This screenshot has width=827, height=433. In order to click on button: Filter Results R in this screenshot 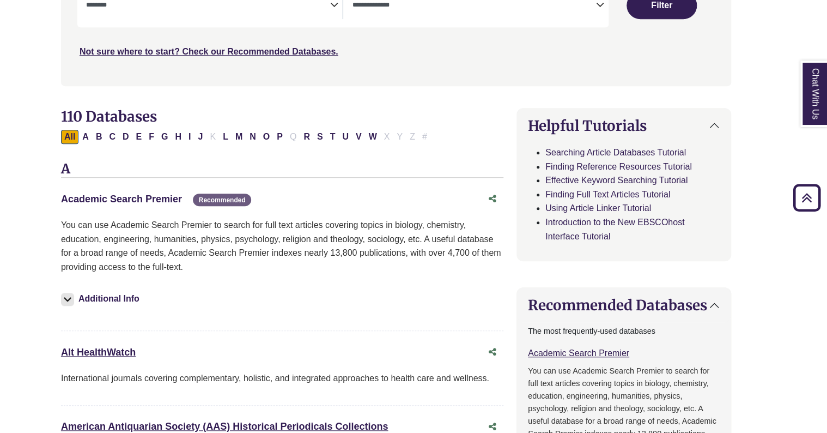, I will do `click(307, 137)`.